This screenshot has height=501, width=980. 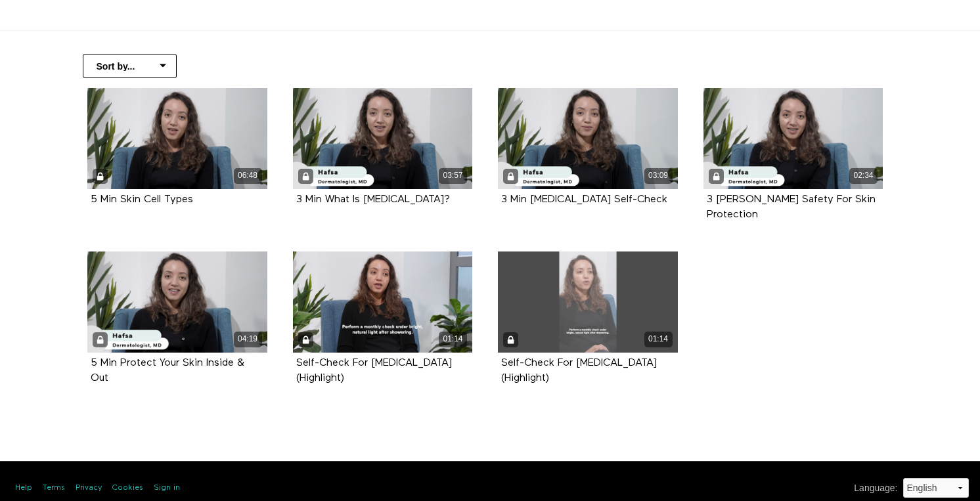 What do you see at coordinates (127, 488) in the screenshot?
I see `a: Cookies` at bounding box center [127, 488].